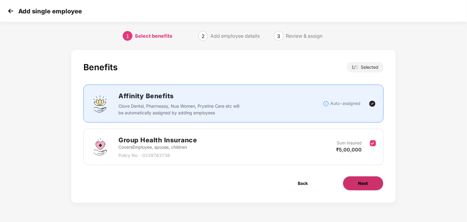  What do you see at coordinates (326, 104) in the screenshot?
I see `img: svg+xml;base64,PHN2ZyBpZD0iSW5mb18tXzMyeDMyIiBkYXRhLW5hbWU9IkluZm8gLSAzMngzMiIgeG1sbnM9Imh0dHA6Ly...` at bounding box center [326, 104].